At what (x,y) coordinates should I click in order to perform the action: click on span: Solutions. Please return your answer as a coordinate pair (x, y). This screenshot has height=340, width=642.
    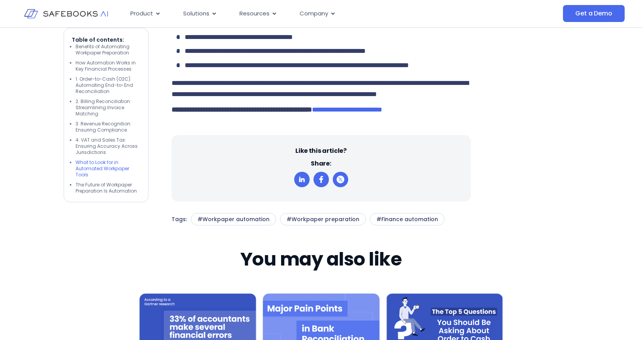
    Looking at the image, I should click on (196, 13).